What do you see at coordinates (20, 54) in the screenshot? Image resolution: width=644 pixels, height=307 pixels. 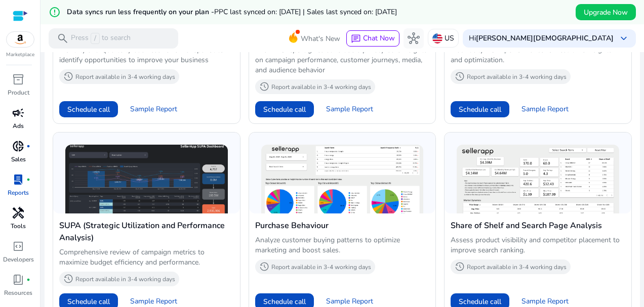 I see `p: Marketplace` at bounding box center [20, 54].